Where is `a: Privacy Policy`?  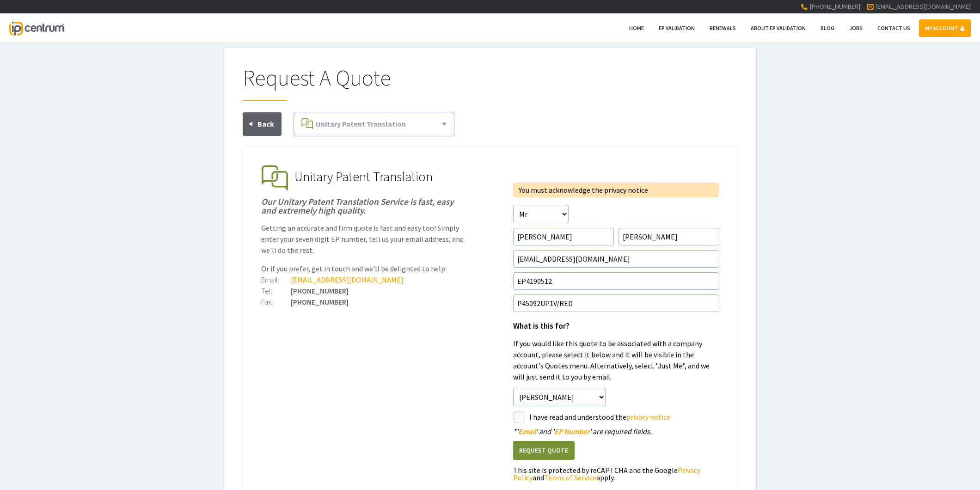 a: Privacy Policy is located at coordinates (606, 473).